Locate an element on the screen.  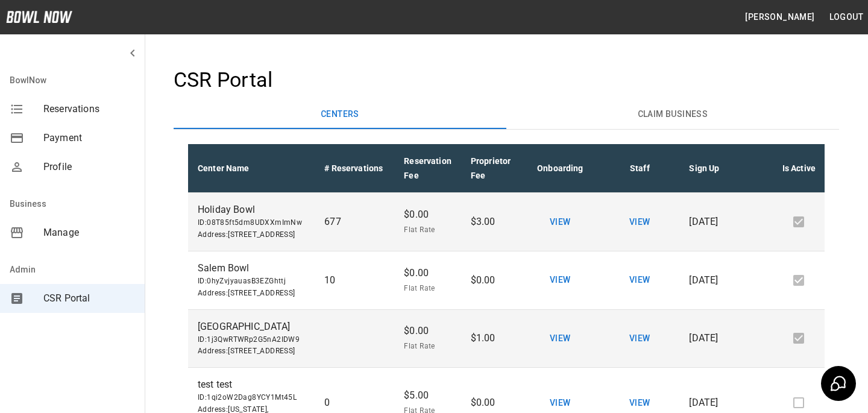
span: Profile is located at coordinates (90, 167).